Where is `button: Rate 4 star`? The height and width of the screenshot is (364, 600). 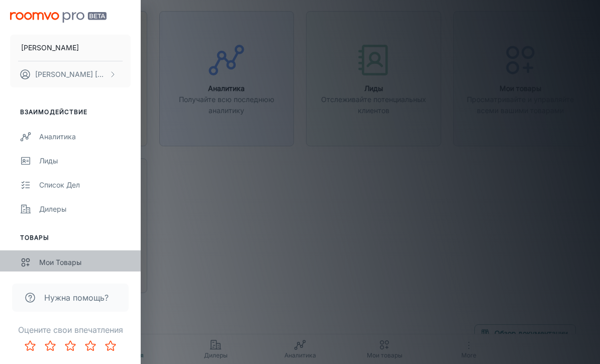
button: Rate 4 star is located at coordinates (90, 346).